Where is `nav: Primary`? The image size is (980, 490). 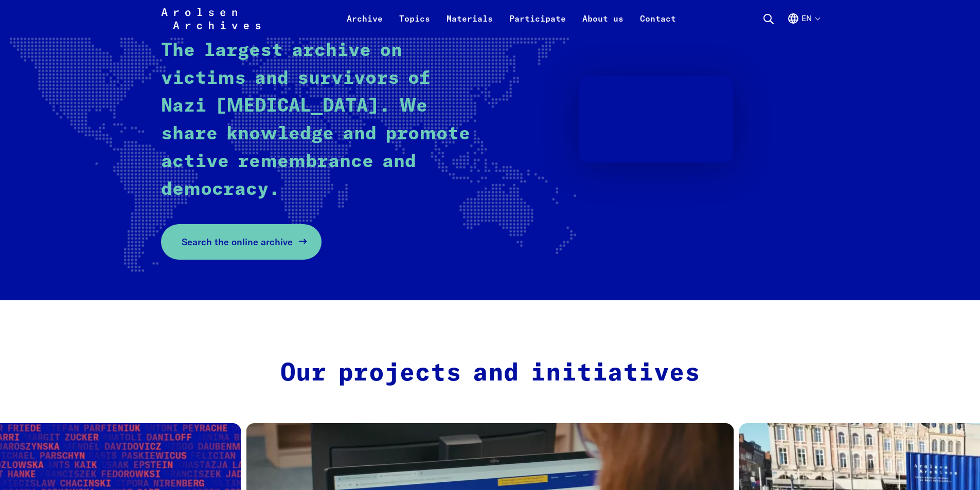
nav: Primary is located at coordinates (512, 19).